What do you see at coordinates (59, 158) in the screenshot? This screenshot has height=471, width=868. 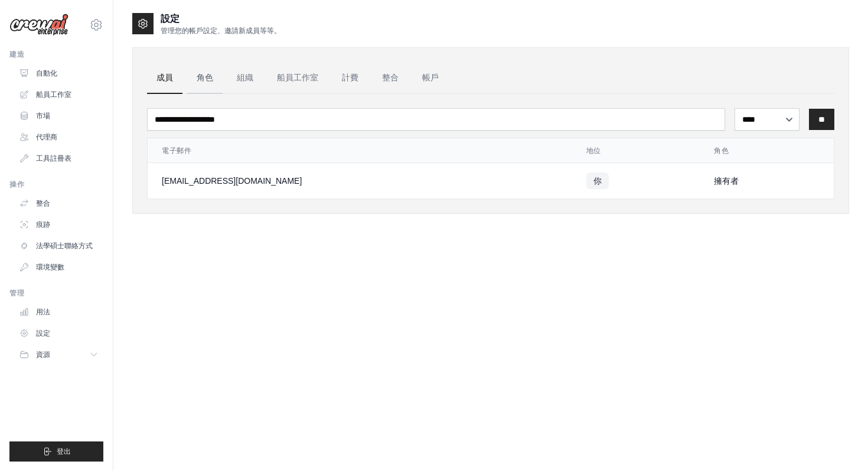 I see `a: 工具註冊表` at bounding box center [59, 158].